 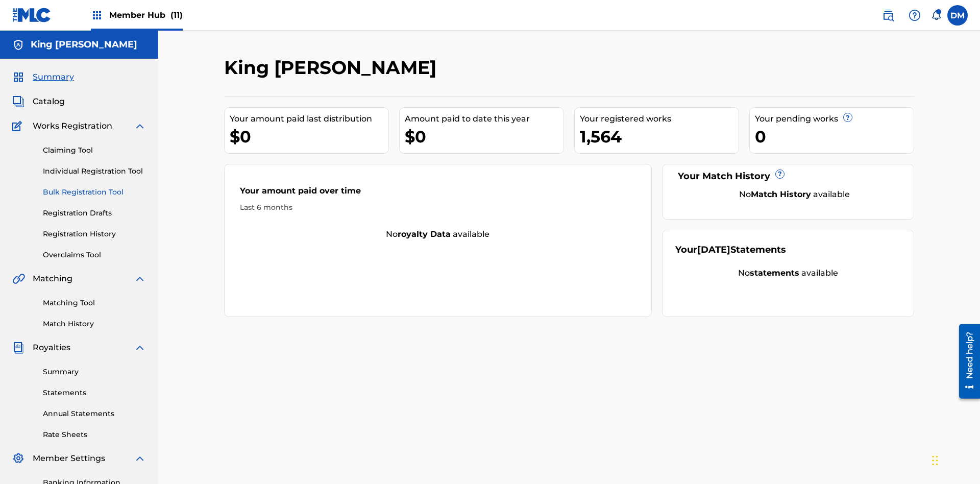 What do you see at coordinates (438, 207) in the screenshot?
I see `div: Last 6 months` at bounding box center [438, 207].